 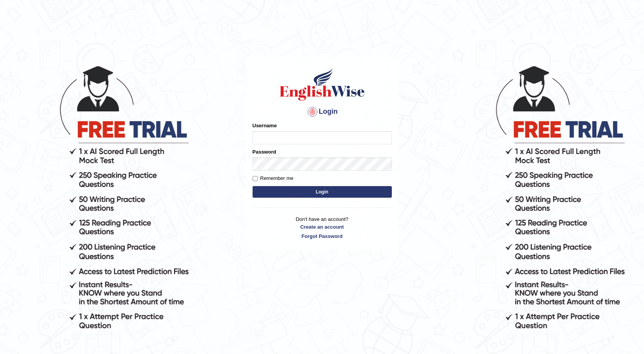 I want to click on label: Remember me, so click(x=273, y=178).